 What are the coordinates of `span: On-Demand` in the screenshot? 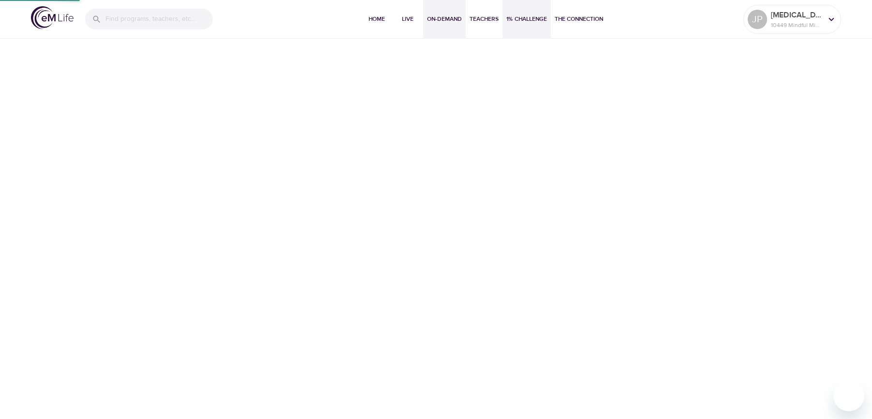 It's located at (445, 19).